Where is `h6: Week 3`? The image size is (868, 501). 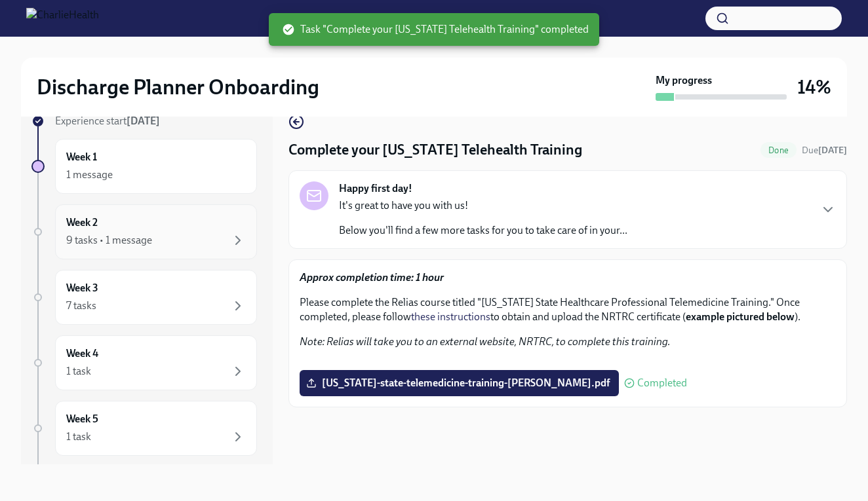
h6: Week 3 is located at coordinates (82, 288).